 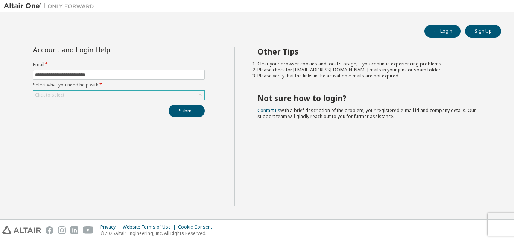 What do you see at coordinates (442, 31) in the screenshot?
I see `button: Login` at bounding box center [442, 31].